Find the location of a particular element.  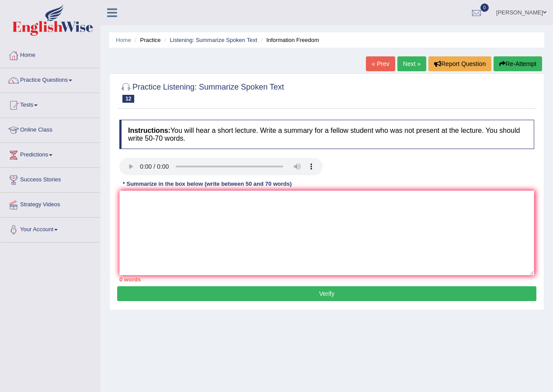

div: * Summarize in the box below (write between 50 and 70 words) is located at coordinates (207, 183).